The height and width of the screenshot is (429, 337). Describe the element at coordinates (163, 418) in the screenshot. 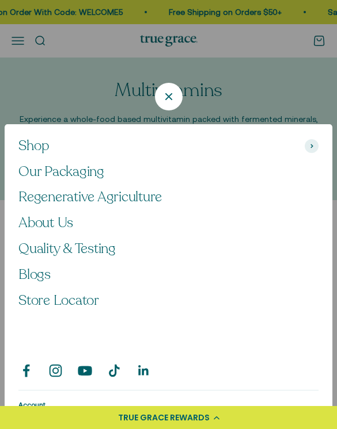

I see `div: TRUE GRACE REWARDS` at that location.